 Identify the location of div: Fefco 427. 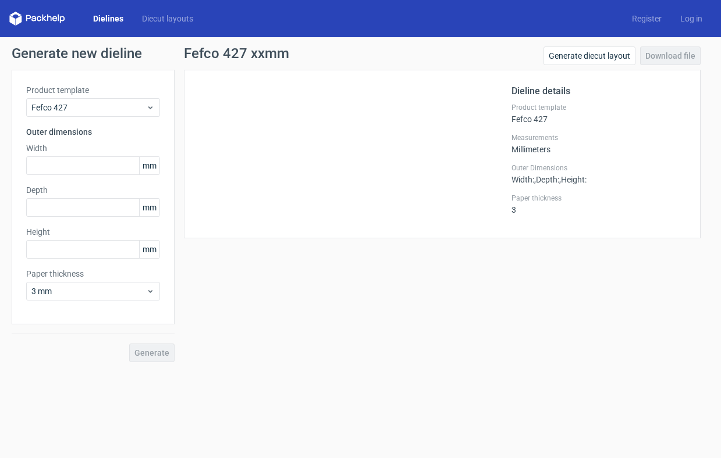
(599, 113).